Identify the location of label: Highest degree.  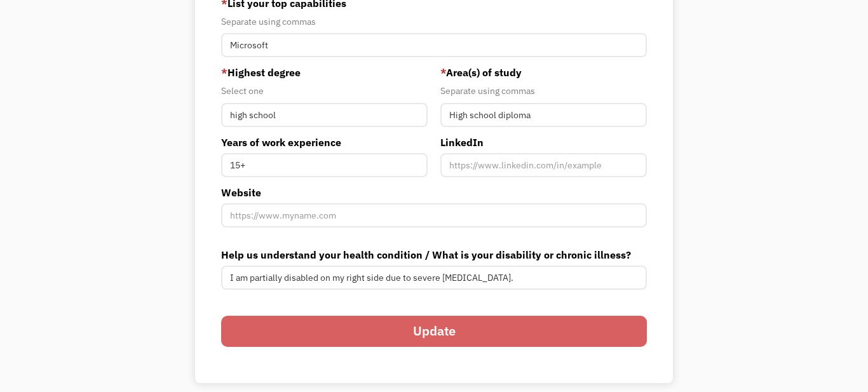
(324, 73).